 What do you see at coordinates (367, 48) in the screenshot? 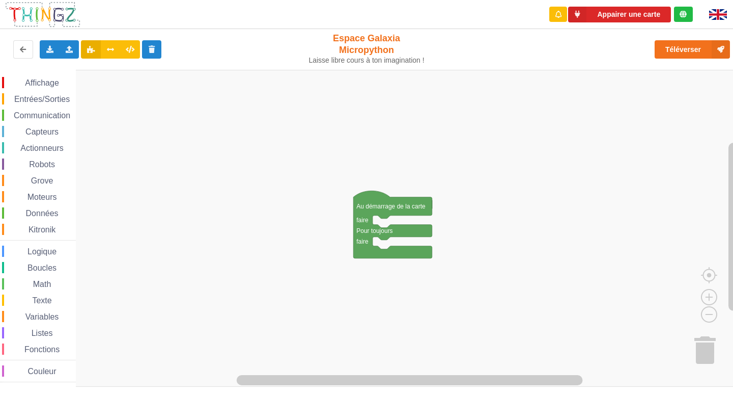
I see `div: Espace Galaxia Micropython` at bounding box center [367, 48].